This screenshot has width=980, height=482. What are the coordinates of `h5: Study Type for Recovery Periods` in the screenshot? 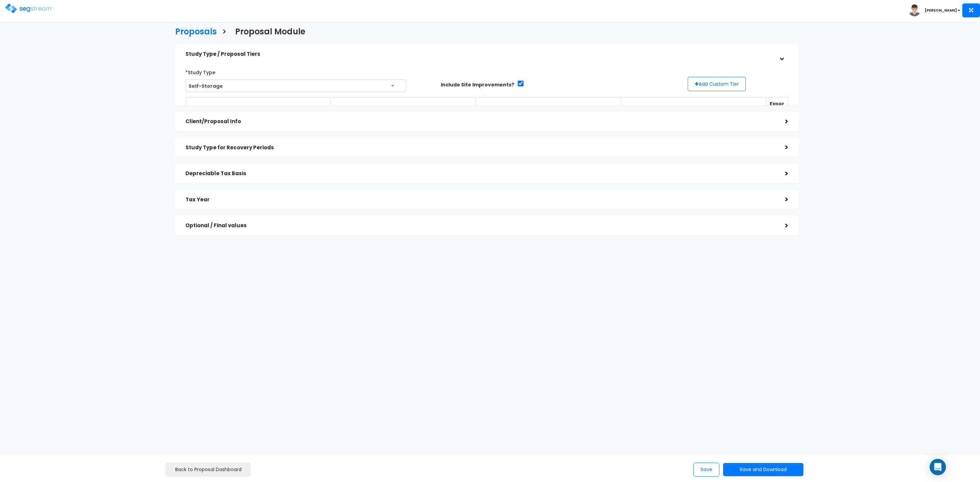 It's located at (481, 147).